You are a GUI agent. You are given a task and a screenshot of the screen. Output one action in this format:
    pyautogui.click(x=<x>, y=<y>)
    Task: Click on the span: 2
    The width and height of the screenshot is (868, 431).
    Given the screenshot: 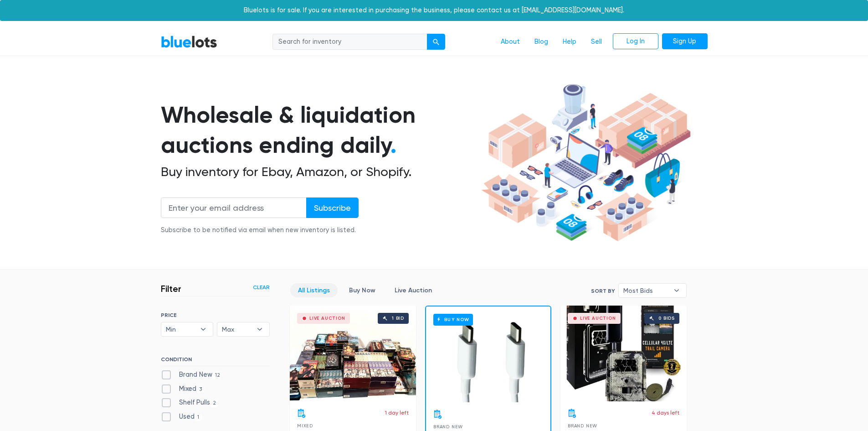 What is the action you would take?
    pyautogui.click(x=215, y=404)
    